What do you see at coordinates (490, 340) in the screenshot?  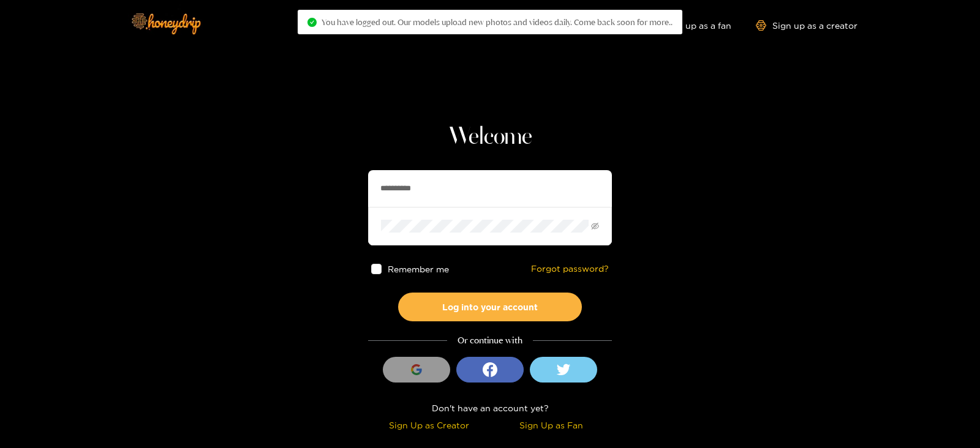 I see `div: Or continue with` at bounding box center [490, 340].